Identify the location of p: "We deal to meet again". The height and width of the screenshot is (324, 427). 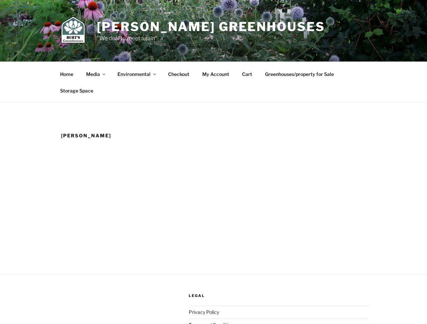
(211, 38).